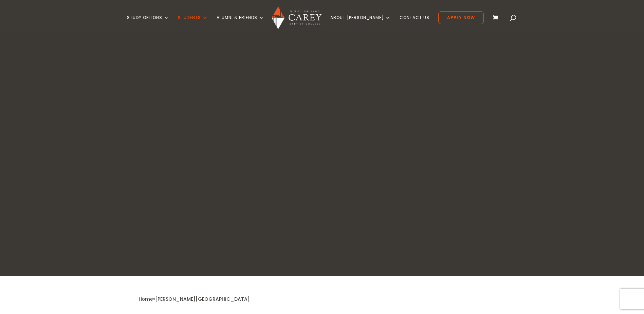  Describe the element at coordinates (148, 23) in the screenshot. I see `a: Study Options` at that location.